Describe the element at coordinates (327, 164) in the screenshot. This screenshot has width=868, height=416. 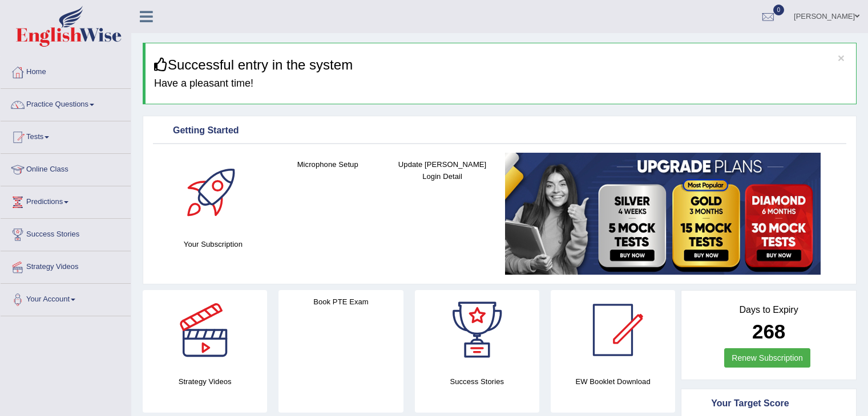
I see `h4: Microphone Setup` at that location.